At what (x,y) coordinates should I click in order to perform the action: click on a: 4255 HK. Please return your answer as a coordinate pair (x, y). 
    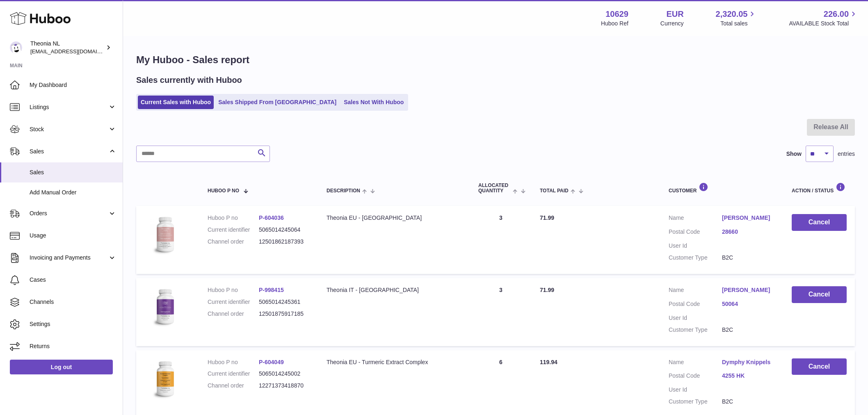
    Looking at the image, I should click on (749, 375).